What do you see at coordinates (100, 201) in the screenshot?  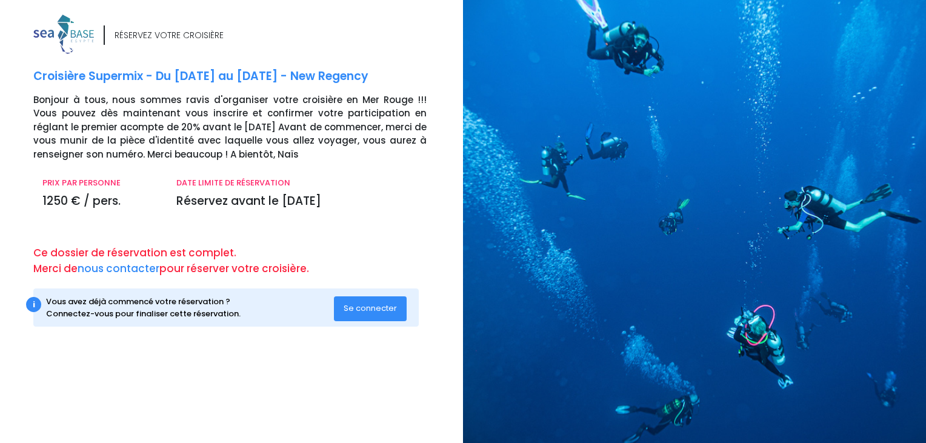 I see `p: 1250 € / pers.` at bounding box center [100, 201].